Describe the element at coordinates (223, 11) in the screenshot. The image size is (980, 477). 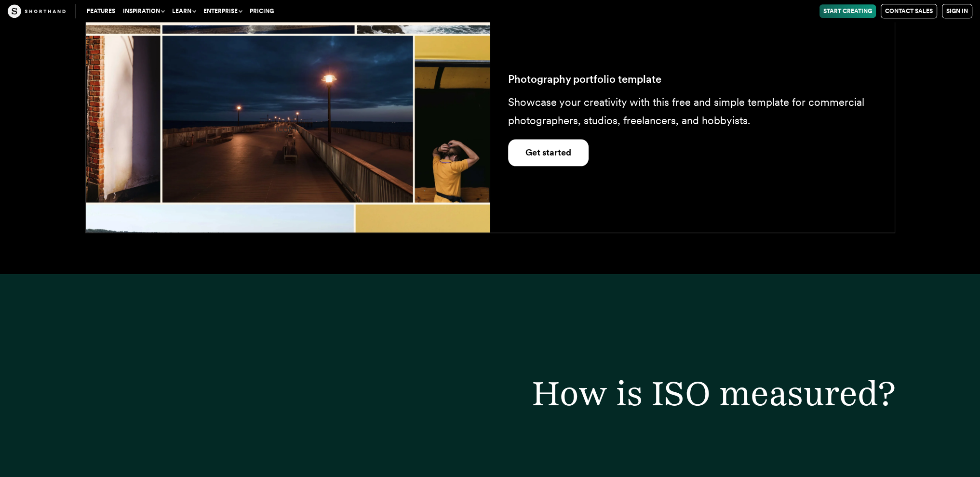
I see `button: Enterprise` at that location.